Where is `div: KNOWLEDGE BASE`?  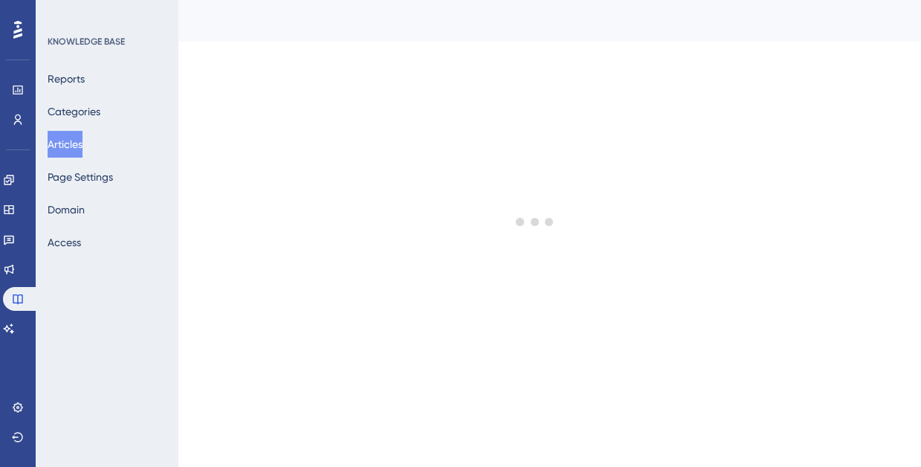
div: KNOWLEDGE BASE is located at coordinates (86, 42).